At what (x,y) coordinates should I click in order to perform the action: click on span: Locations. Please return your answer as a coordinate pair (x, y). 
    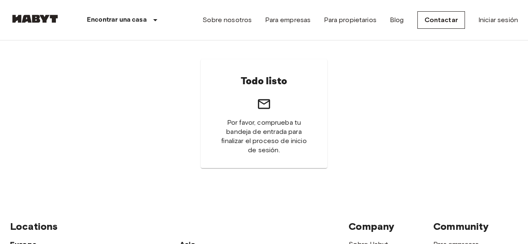
    Looking at the image, I should click on (34, 226).